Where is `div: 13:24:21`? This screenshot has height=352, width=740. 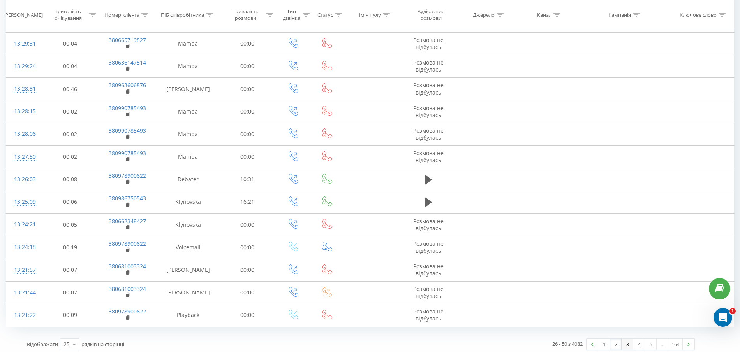 div: 13:24:21 is located at coordinates (24, 225).